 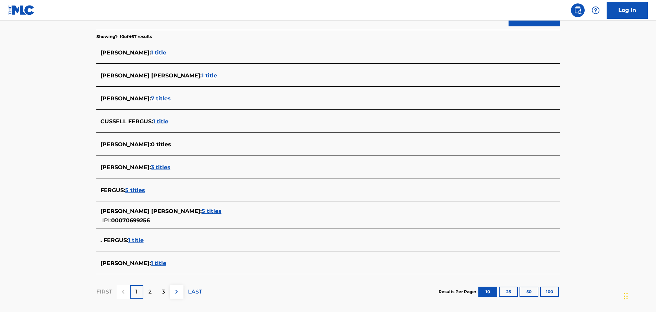 I want to click on img: right, so click(x=176, y=292).